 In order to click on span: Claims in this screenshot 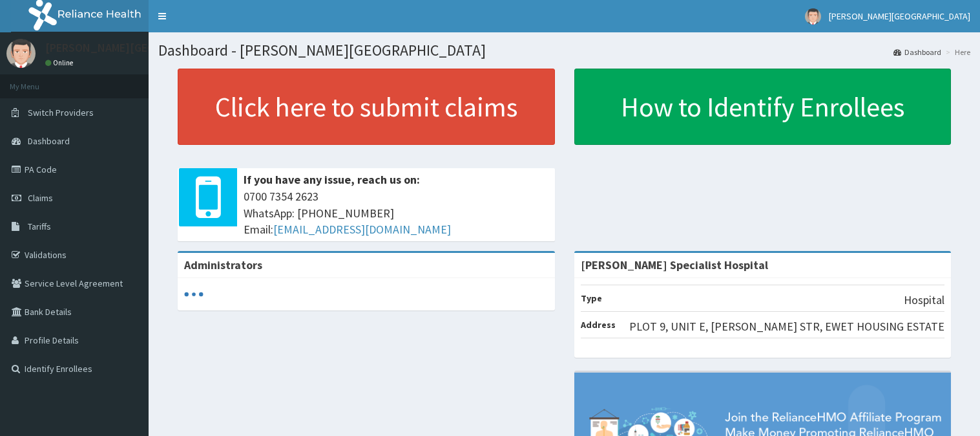, I will do `click(40, 198)`.